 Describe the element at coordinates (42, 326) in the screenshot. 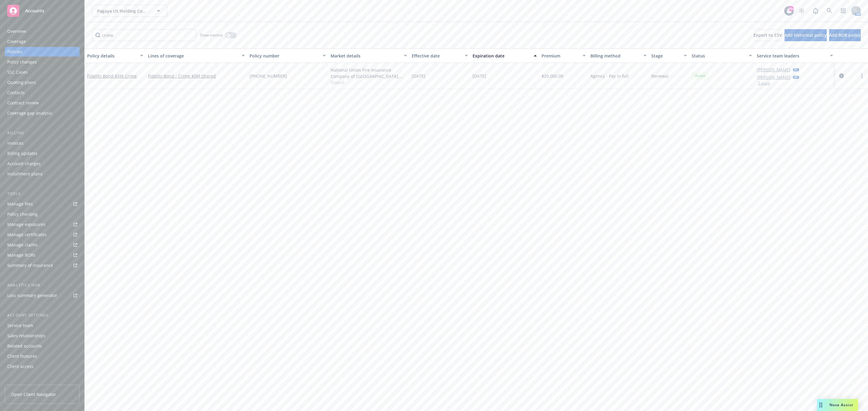

I see `a: Service team` at that location.